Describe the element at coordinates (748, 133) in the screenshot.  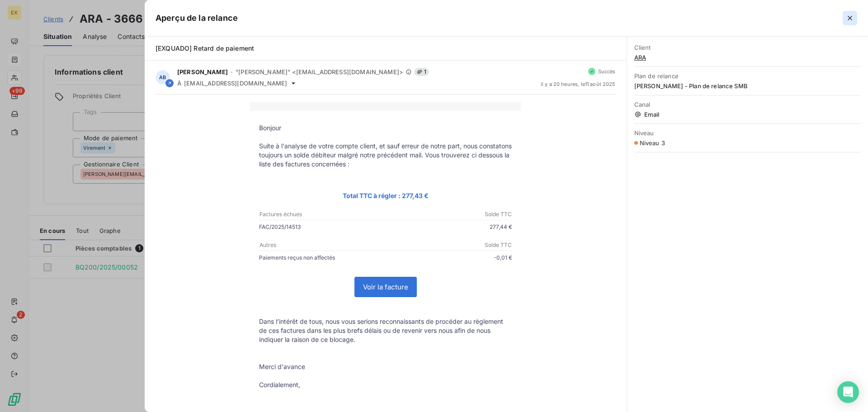
I see `span: Niveau` at that location.